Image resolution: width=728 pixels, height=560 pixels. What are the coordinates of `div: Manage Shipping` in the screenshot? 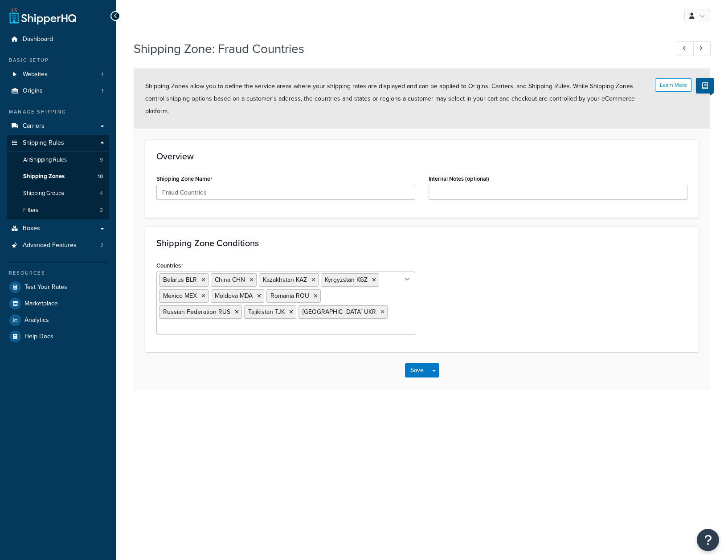 It's located at (58, 111).